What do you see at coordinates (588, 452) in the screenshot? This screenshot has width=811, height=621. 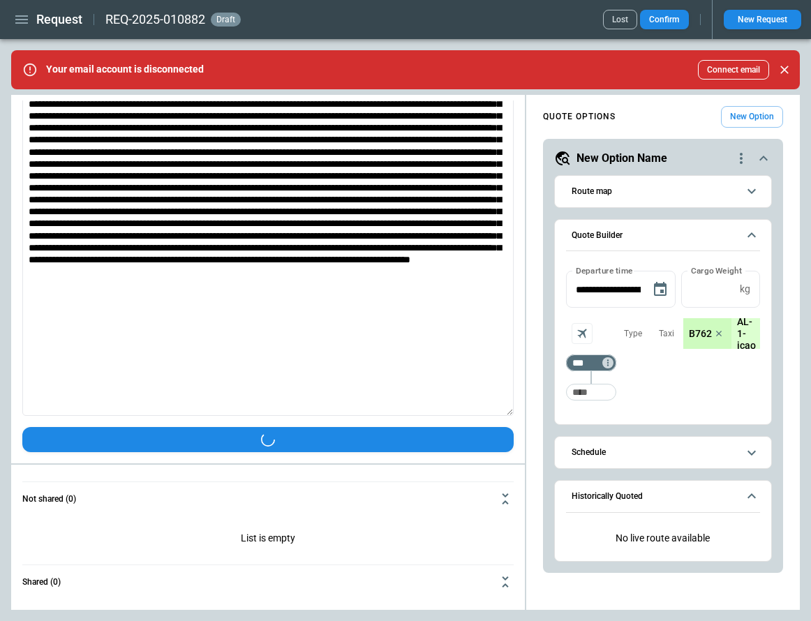 I see `h6: Schedule` at bounding box center [588, 452].